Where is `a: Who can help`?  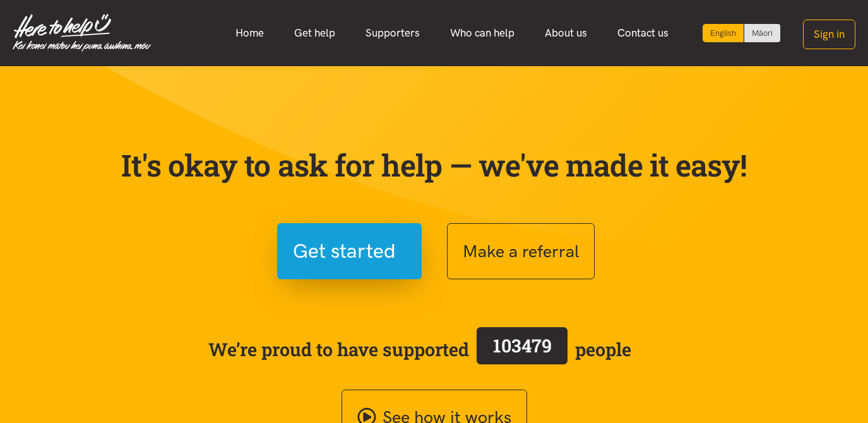
a: Who can help is located at coordinates (482, 33).